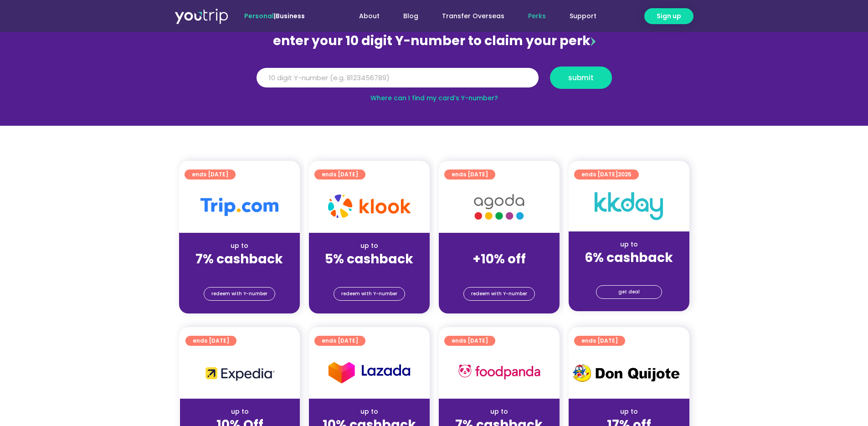 The height and width of the screenshot is (426, 868). I want to click on a: Business, so click(290, 16).